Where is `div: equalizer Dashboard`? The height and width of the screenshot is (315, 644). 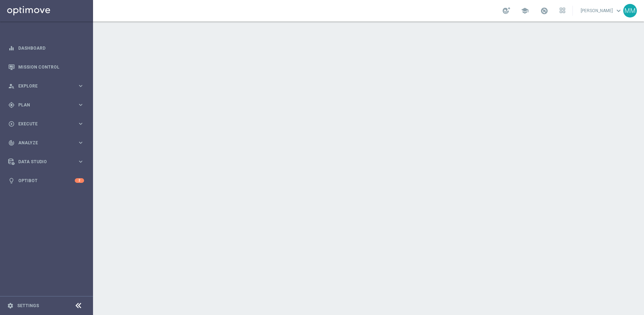 div: equalizer Dashboard is located at coordinates (46, 49).